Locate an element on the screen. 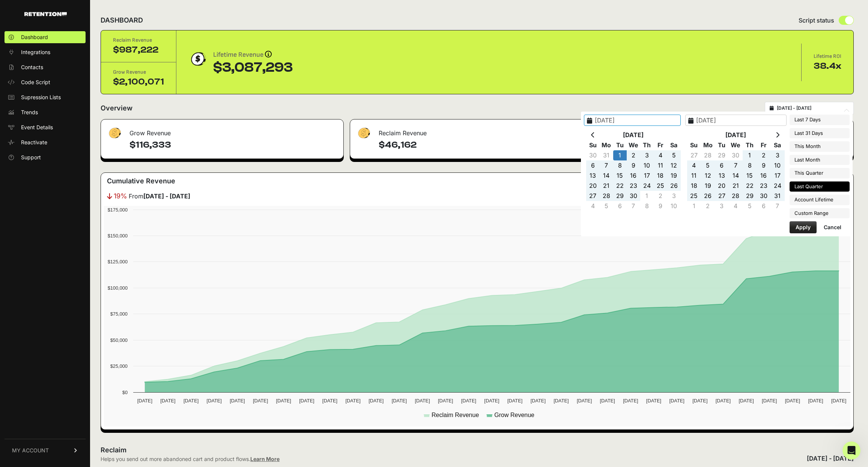 This screenshot has height=467, width=868. h2: DASHBOARD is located at coordinates (122, 21).